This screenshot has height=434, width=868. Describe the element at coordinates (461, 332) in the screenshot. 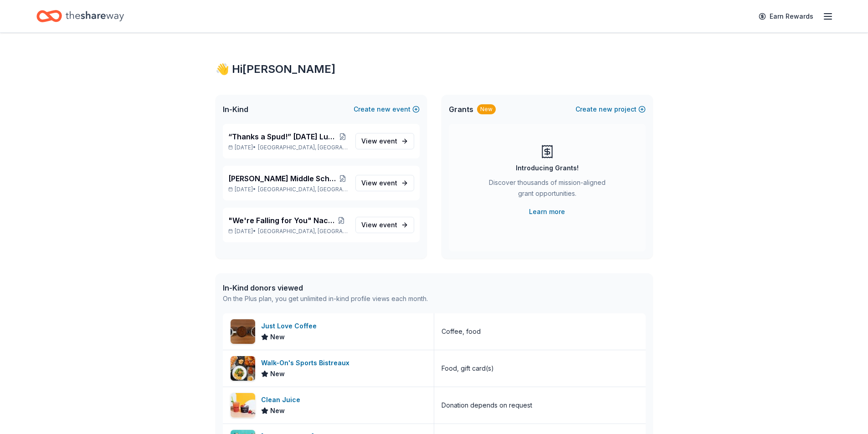

I see `div: Coffee, food` at that location.